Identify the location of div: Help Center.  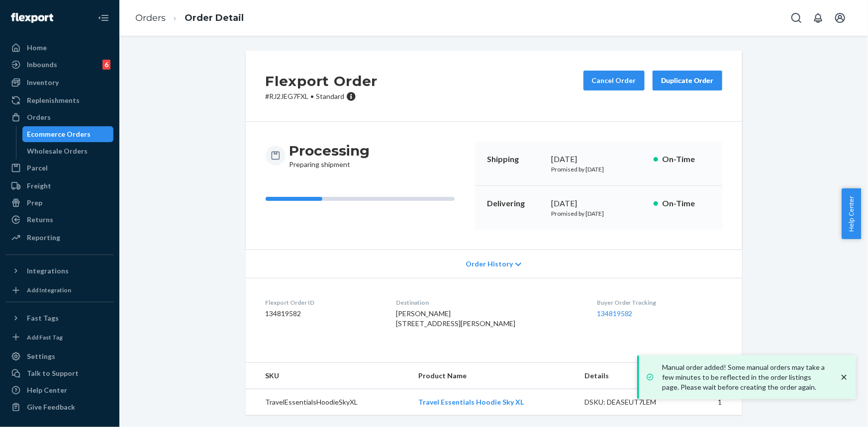
(47, 390).